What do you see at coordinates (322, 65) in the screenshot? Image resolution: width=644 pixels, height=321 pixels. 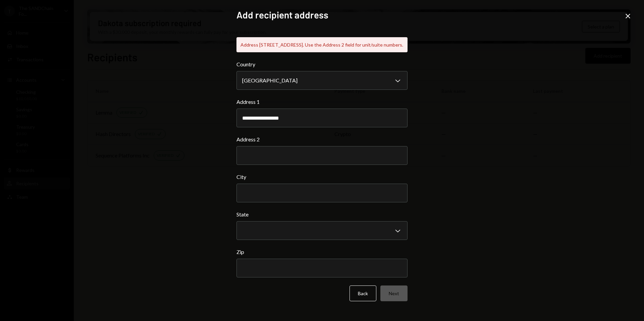 I see `label: Country` at bounding box center [322, 65].